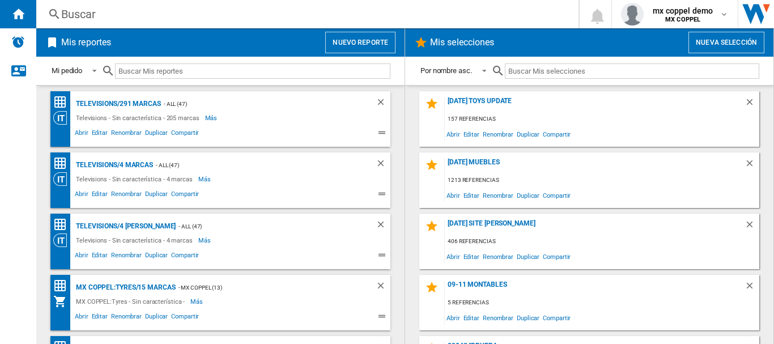 Image resolution: width=774 pixels, height=344 pixels. I want to click on div: Buscar, so click(305, 14).